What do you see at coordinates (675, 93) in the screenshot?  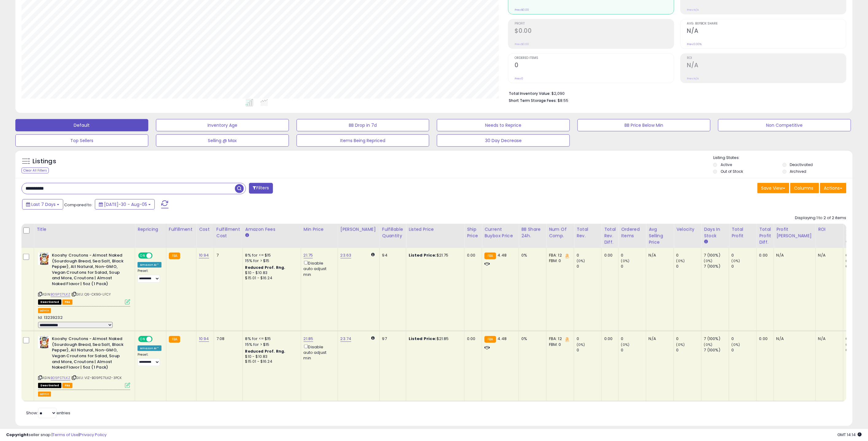 I see `li: $2,090` at bounding box center [675, 93].